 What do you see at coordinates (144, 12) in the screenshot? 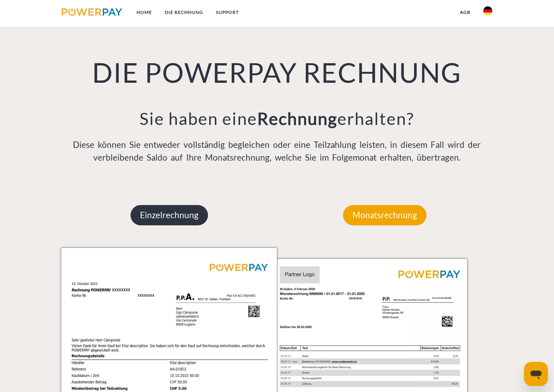
I see `a: Home` at bounding box center [144, 12].